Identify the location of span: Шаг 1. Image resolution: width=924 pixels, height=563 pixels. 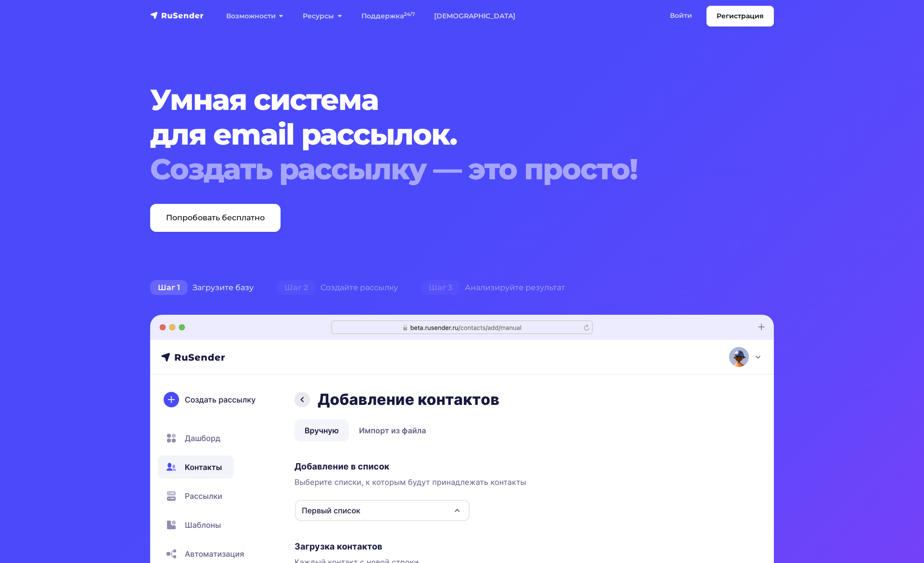
(169, 288).